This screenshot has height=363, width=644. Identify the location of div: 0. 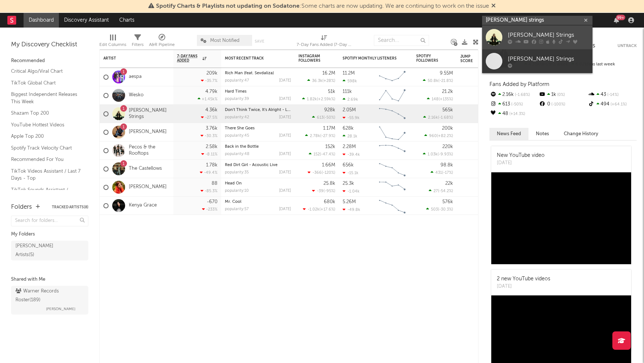
(563, 104).